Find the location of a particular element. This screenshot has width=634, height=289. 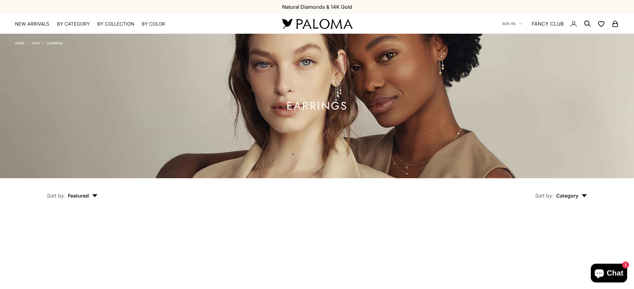

inbox-online-store-chat: Shopify online store chat is located at coordinates (609, 274).